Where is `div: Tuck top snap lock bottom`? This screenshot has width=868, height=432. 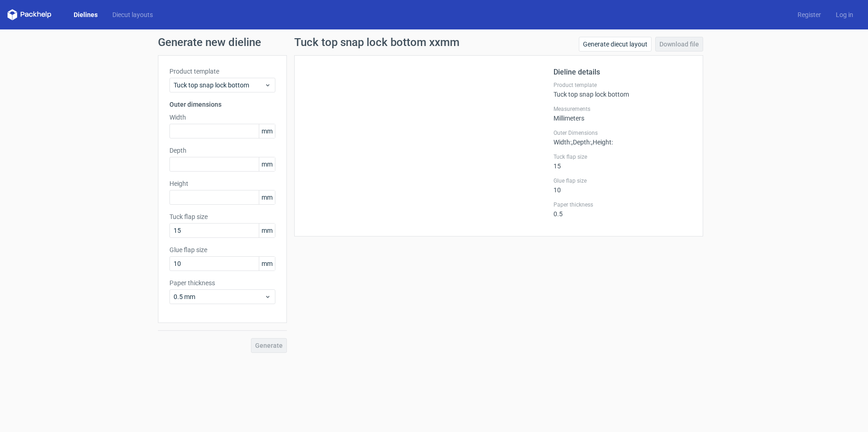
div: Tuck top snap lock bottom is located at coordinates (623, 90).